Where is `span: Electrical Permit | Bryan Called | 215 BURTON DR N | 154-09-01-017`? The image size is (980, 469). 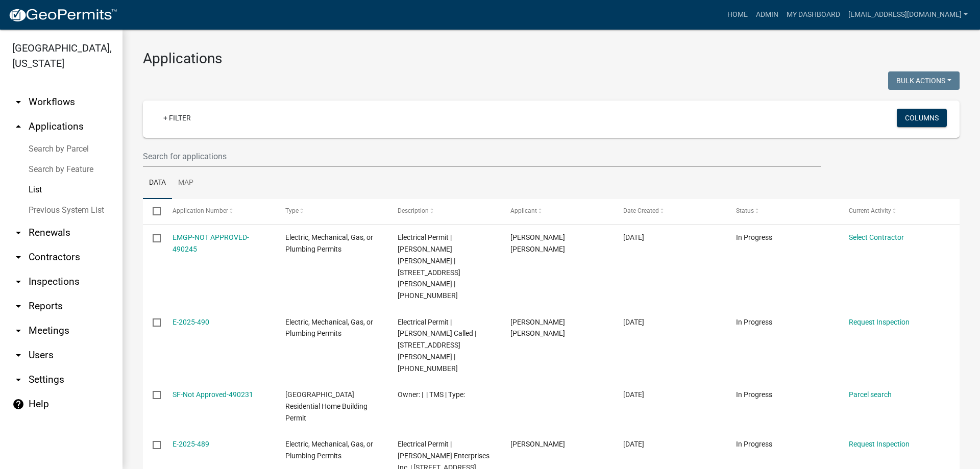 span: Electrical Permit | Bryan Called | 215 BURTON DR N | 154-09-01-017 is located at coordinates (437, 345).